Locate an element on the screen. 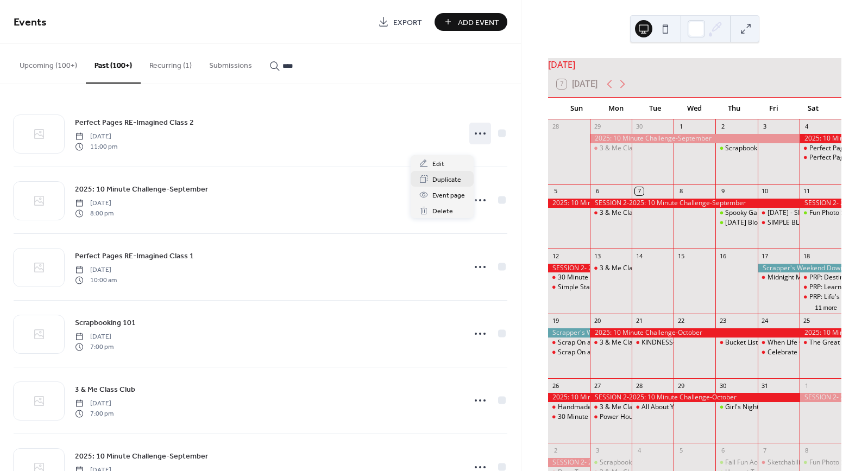 This screenshot has width=868, height=471. div: 2025: 10 Minute Challenge-September is located at coordinates (820, 139).